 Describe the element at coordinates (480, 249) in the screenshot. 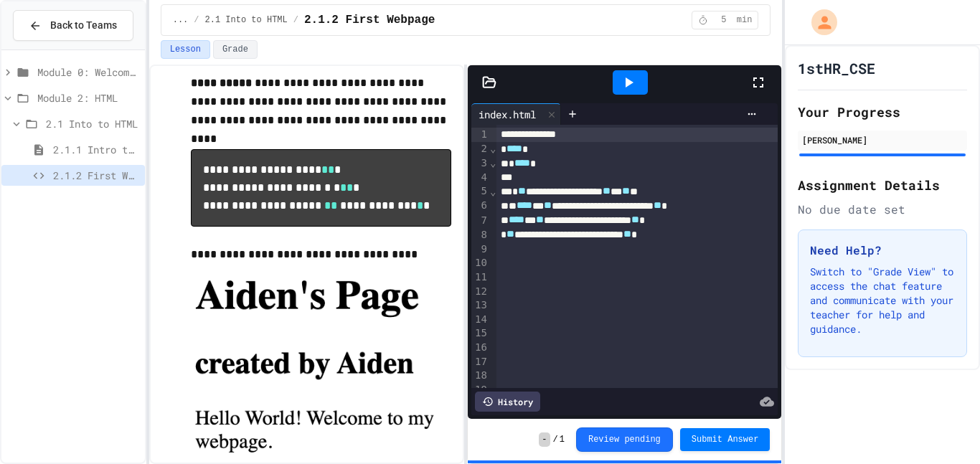

I see `div: 9` at that location.